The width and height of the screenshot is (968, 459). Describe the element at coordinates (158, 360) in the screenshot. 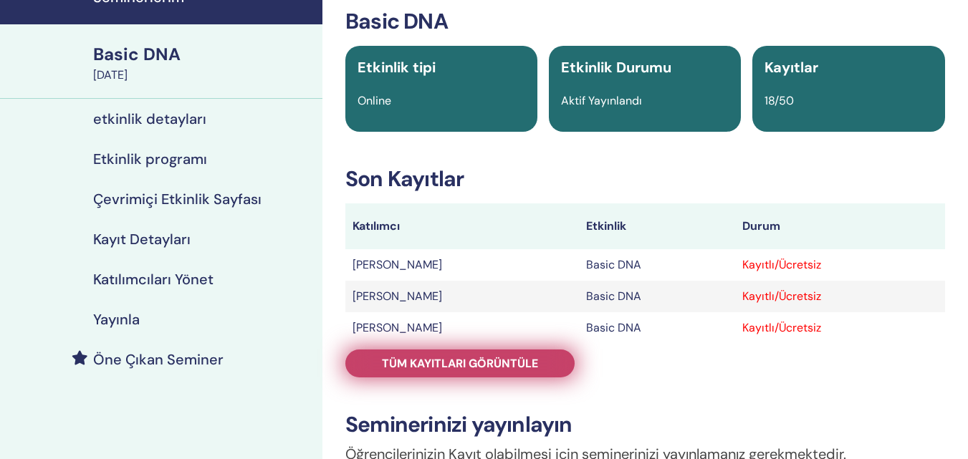

I see `h4: Öne Çıkan Seminer` at that location.